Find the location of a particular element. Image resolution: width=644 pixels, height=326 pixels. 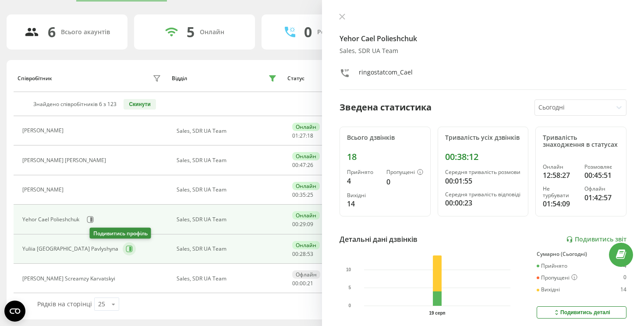

div: ringostatcom_Cael is located at coordinates (386, 74).